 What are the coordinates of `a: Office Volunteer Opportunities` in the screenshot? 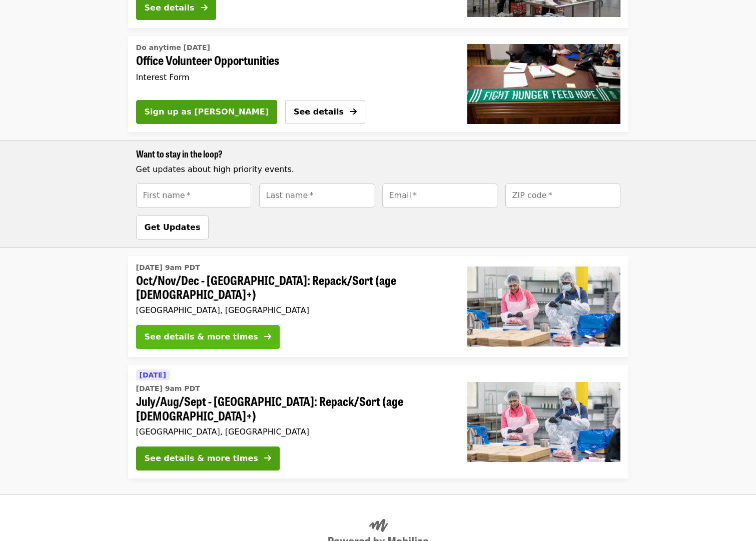 It's located at (544, 84).